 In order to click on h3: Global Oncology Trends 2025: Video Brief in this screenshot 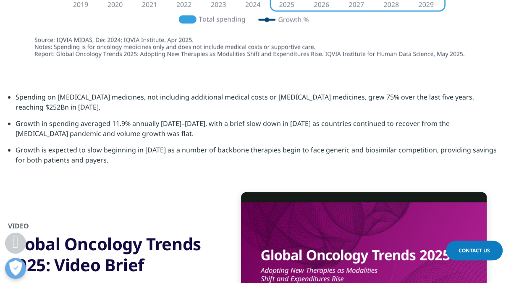, I will do `click(110, 255)`.